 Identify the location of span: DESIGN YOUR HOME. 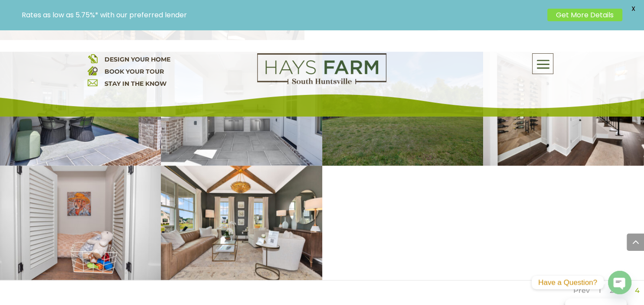
(137, 60).